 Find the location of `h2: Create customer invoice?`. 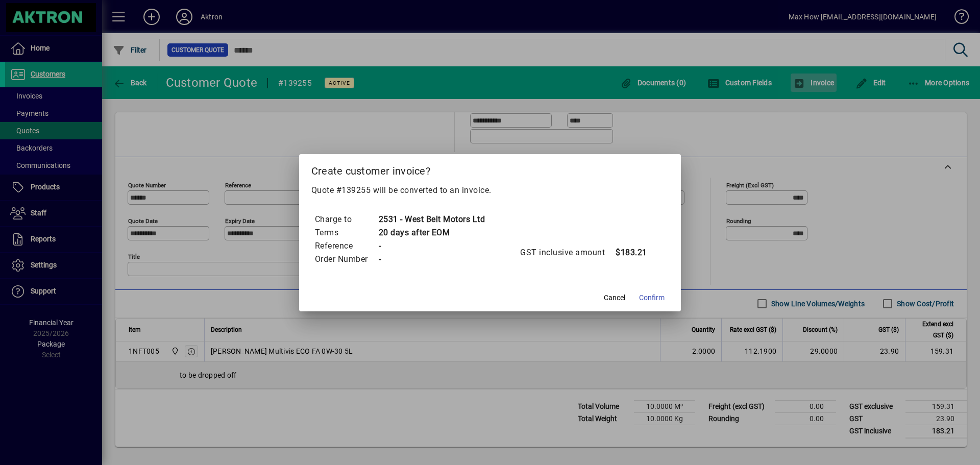

h2: Create customer invoice? is located at coordinates (490, 169).